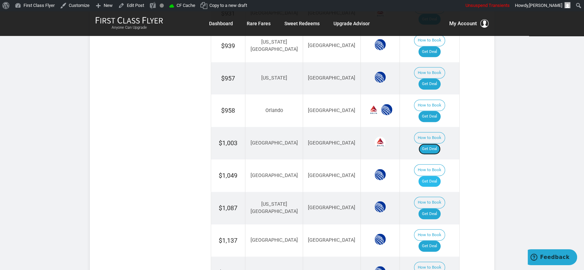 This screenshot has height=270, width=584. What do you see at coordinates (488, 5) in the screenshot?
I see `span: Unsuspend Transients` at bounding box center [488, 5].